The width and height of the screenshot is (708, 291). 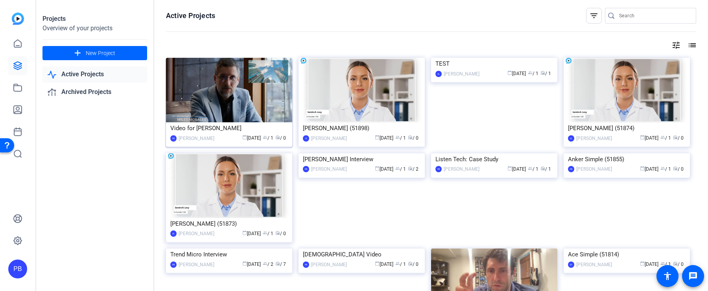 I want to click on span: New Project, so click(x=100, y=53).